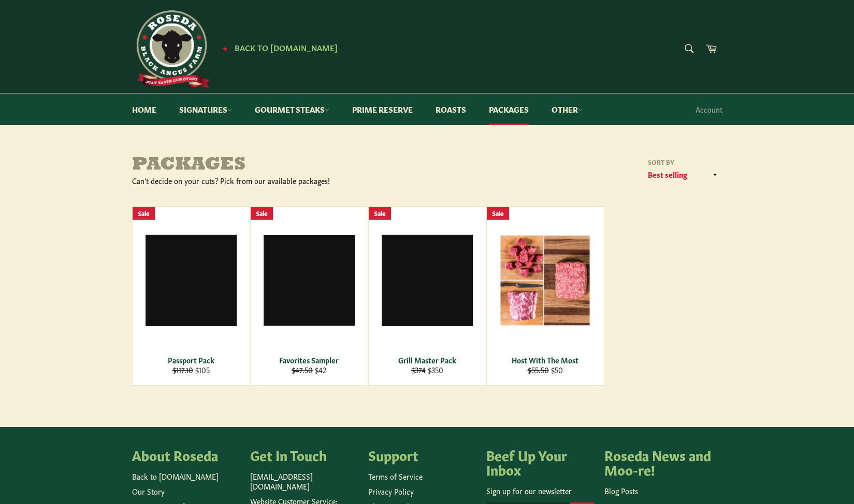 This screenshot has width=854, height=504. I want to click on a: Blog Posts, so click(621, 491).